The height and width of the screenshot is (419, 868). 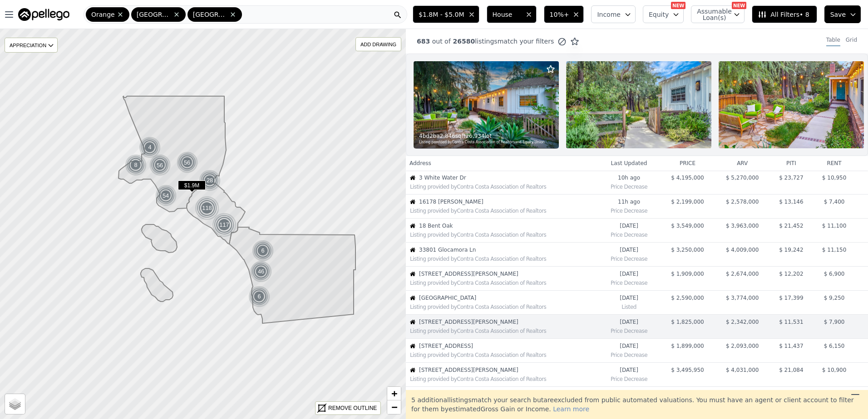 I want to click on a: Zoom out, so click(x=393, y=407).